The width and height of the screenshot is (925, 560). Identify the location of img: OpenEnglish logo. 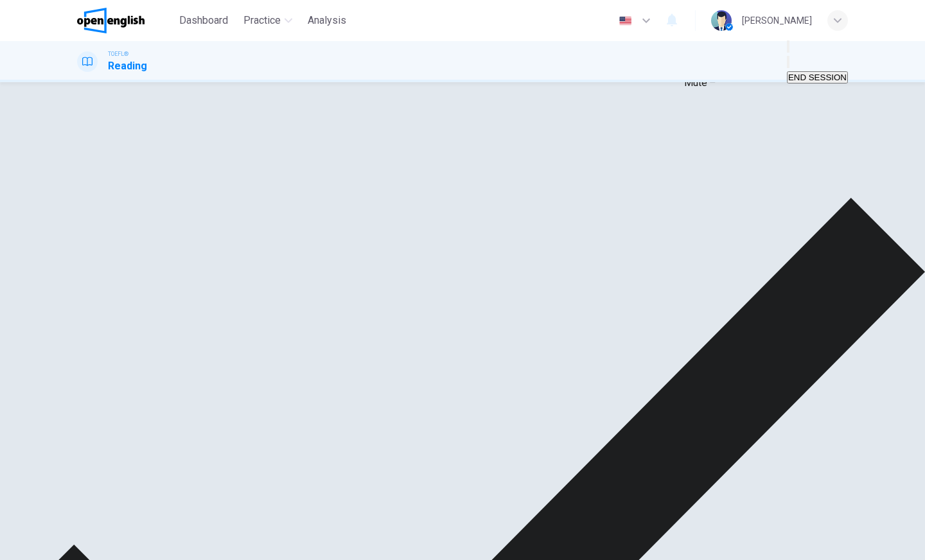
(110, 21).